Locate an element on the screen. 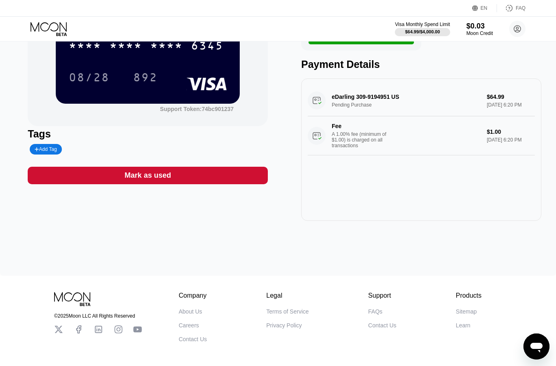 This screenshot has height=366, width=556. div: Terms of Service is located at coordinates (287, 312).